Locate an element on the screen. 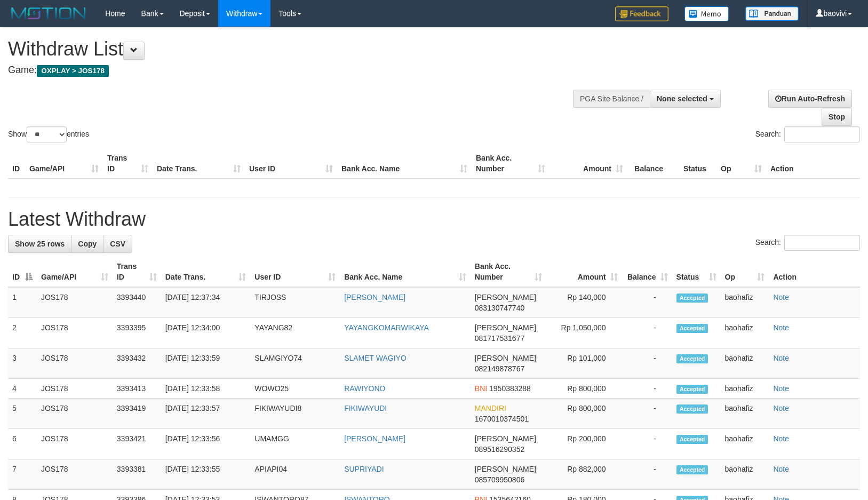 This screenshot has width=868, height=500. span: Copy 089516290352 to clipboard is located at coordinates (499, 449).